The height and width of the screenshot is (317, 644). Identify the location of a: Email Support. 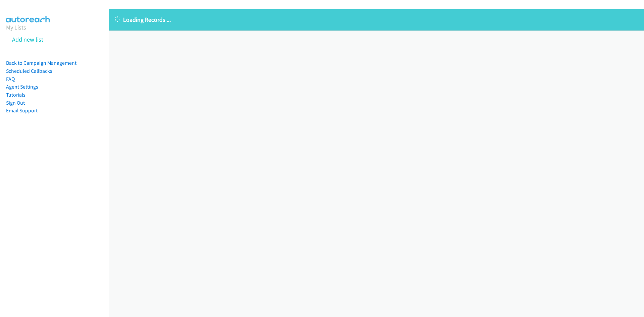
(22, 110).